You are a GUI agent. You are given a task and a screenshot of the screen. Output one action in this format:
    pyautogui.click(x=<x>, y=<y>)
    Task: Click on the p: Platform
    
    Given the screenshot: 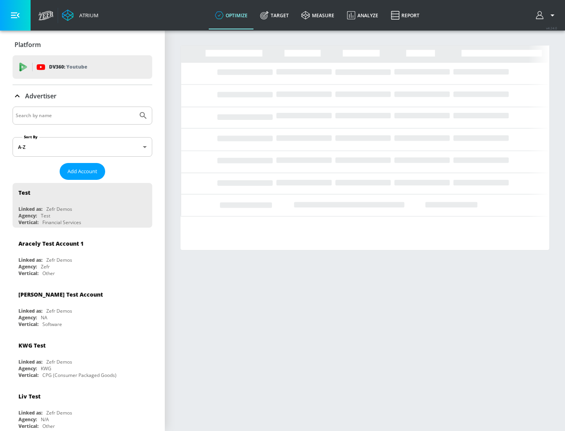 What is the action you would take?
    pyautogui.click(x=27, y=45)
    